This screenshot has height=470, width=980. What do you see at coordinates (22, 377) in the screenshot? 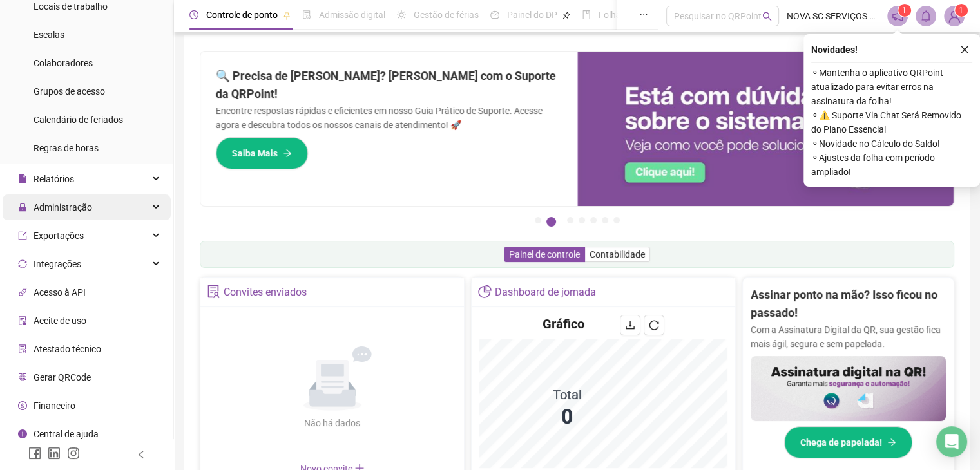
I see `span: qrcode` at bounding box center [22, 377].